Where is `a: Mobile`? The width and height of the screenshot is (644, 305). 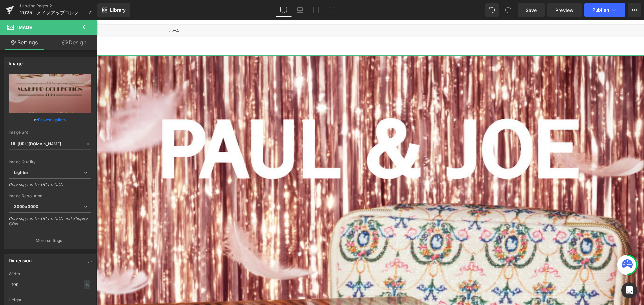
a: Mobile is located at coordinates (332, 10).